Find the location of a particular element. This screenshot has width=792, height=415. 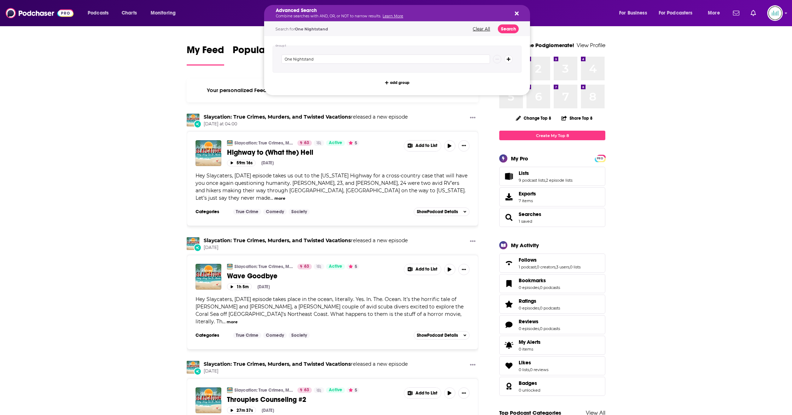

button: add group is located at coordinates (397, 82).